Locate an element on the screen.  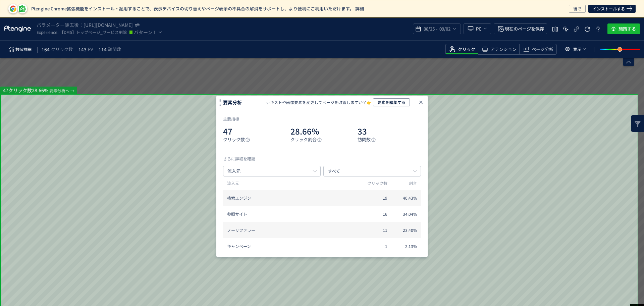
span: 2.13% is located at coordinates (404, 246).